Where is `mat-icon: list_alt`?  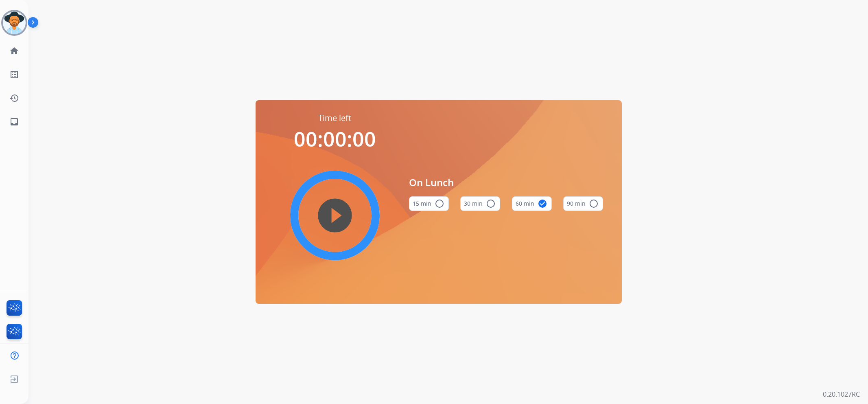
mat-icon: list_alt is located at coordinates (14, 74).